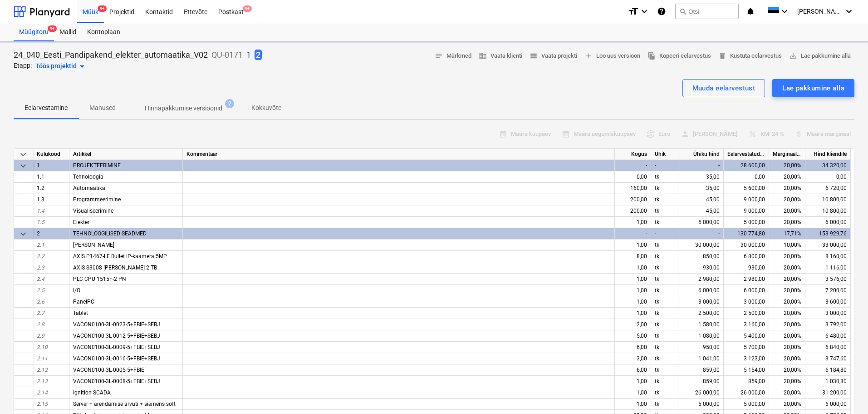 The height and width of the screenshot is (414, 868). I want to click on span: Kustuta eelarvestus, so click(750, 56).